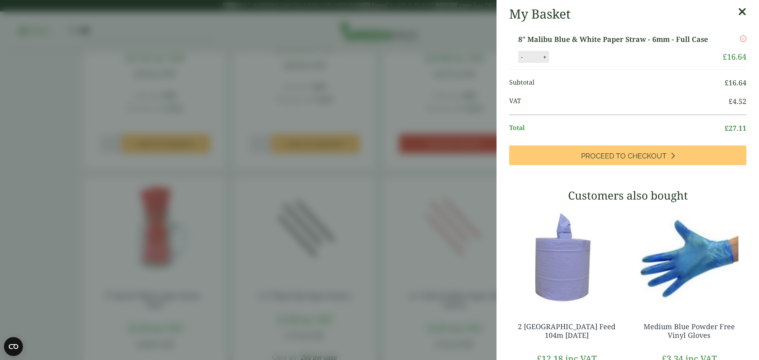 The width and height of the screenshot is (759, 360). I want to click on a: Remove this item, so click(743, 39).